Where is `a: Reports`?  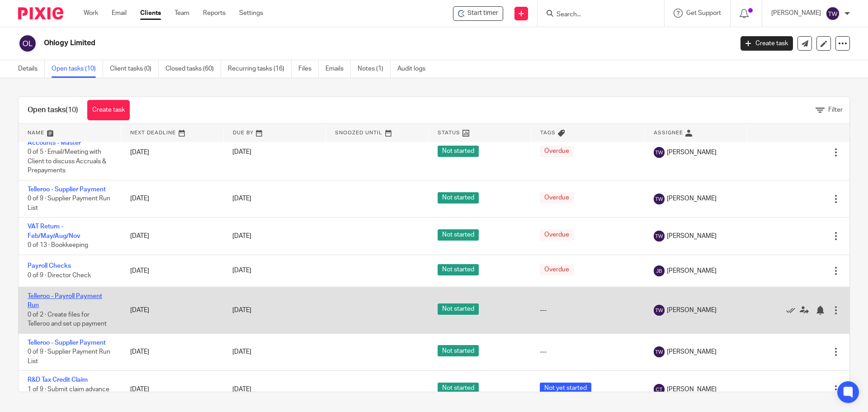
a: Reports is located at coordinates (214, 13).